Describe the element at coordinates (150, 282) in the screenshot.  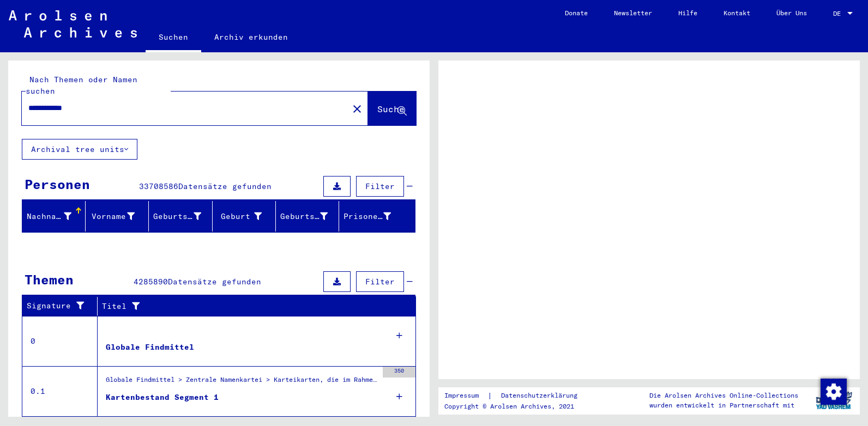
I see `span: 4285890` at that location.